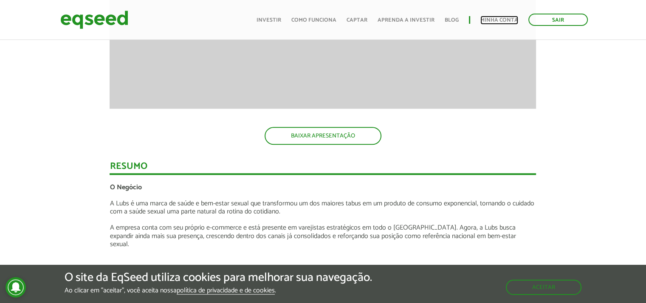 The image size is (646, 303). I want to click on a: Blog, so click(452, 20).